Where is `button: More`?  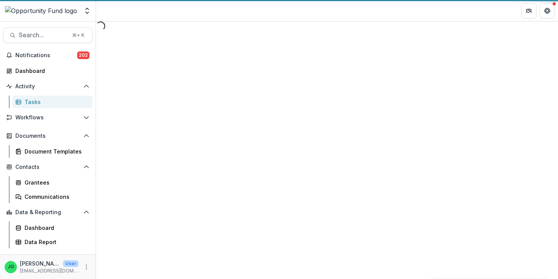 button: More is located at coordinates (86, 267).